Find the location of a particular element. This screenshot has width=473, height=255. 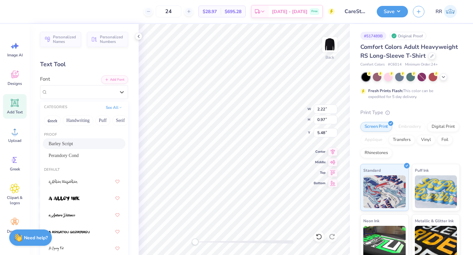

button: Greek is located at coordinates (52, 121).